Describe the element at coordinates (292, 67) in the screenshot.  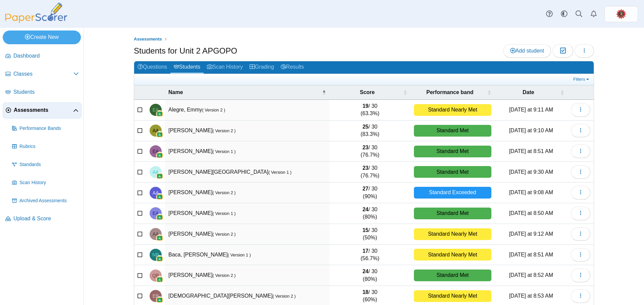
I see `a: Results` at that location.